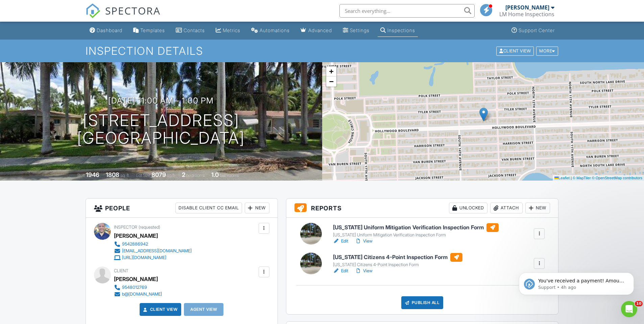 The height and width of the screenshot is (324, 644). Describe the element at coordinates (422, 208) in the screenshot. I see `h3: Reports` at that location.